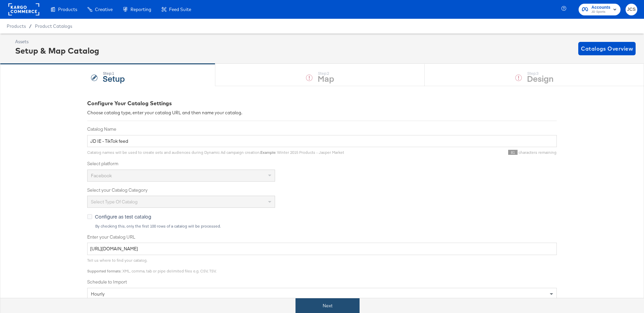 The height and width of the screenshot is (313, 644). I want to click on span: Creative, so click(104, 9).